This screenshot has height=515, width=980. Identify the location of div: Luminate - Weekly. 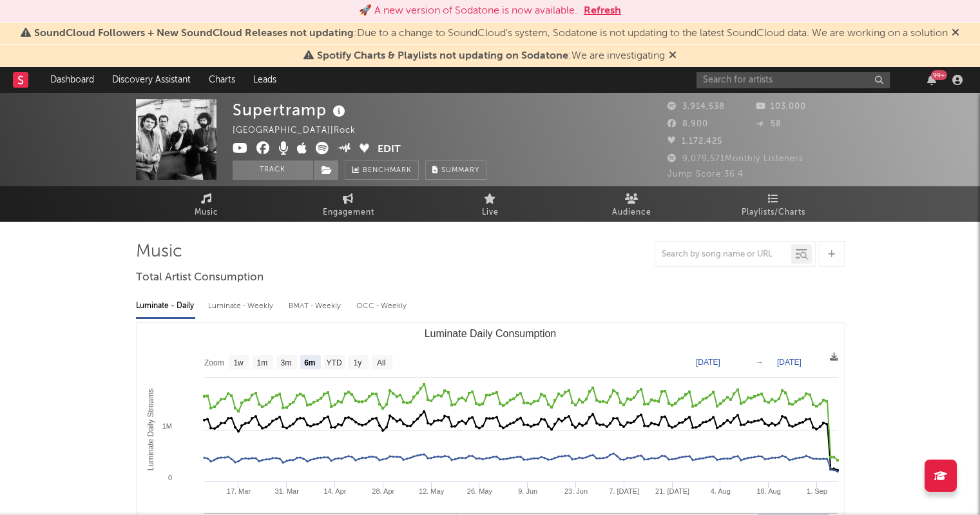
(241, 306).